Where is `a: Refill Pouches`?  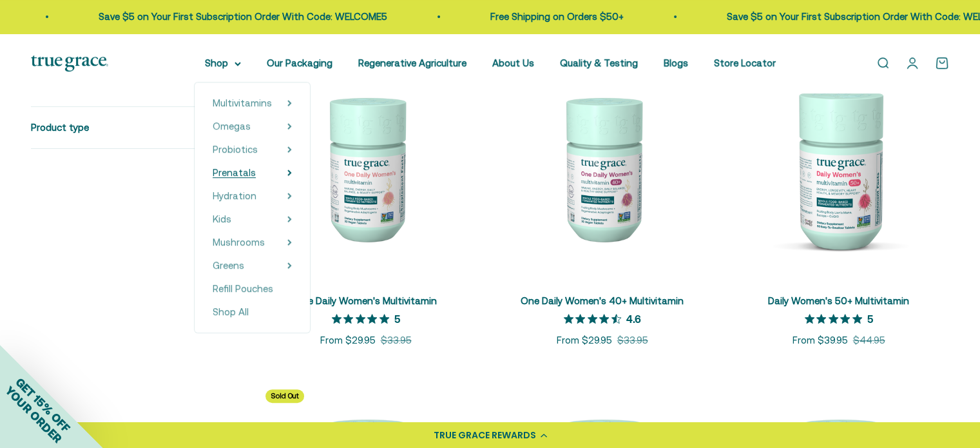
a: Refill Pouches is located at coordinates (252, 289).